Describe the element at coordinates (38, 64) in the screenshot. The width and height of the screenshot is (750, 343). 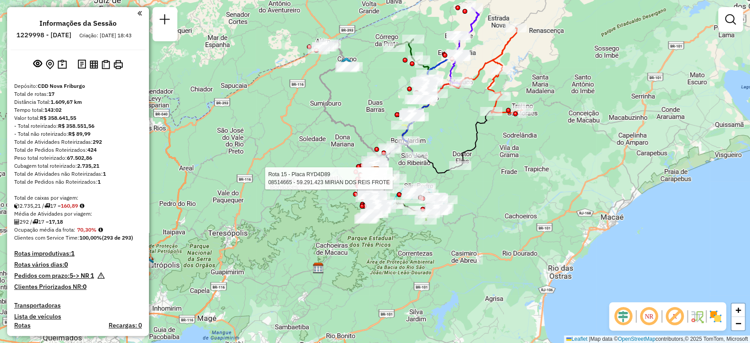
I see `button: Exibir sessão original` at that location.